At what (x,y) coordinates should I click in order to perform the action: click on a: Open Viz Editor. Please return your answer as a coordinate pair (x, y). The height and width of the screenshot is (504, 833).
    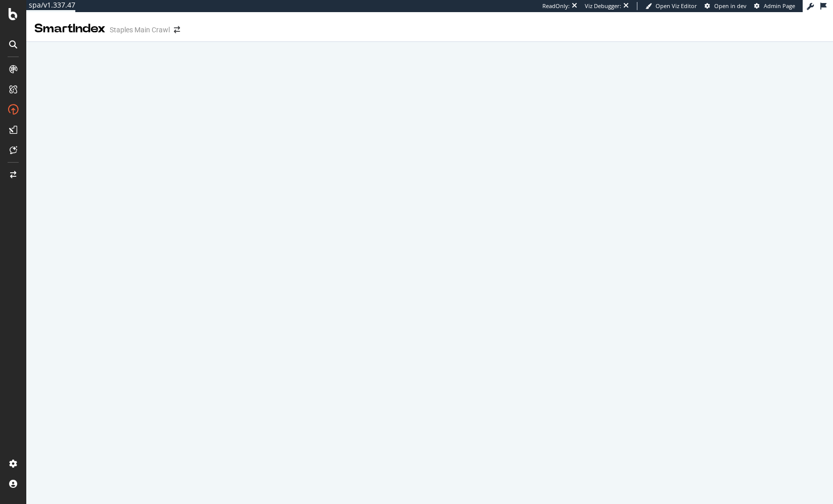
    Looking at the image, I should click on (671, 6).